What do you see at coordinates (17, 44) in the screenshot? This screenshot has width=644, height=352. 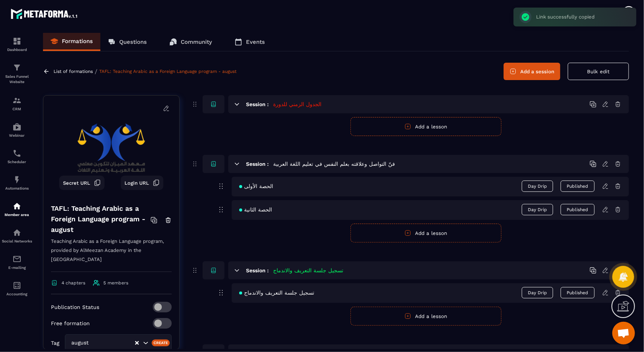 I see `a: formationformationDashboard` at bounding box center [17, 44].